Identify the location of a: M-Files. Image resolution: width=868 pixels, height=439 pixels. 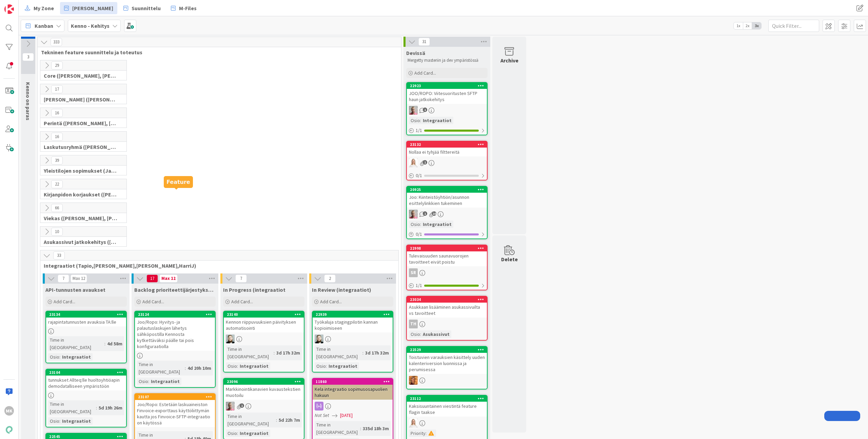
(184, 8).